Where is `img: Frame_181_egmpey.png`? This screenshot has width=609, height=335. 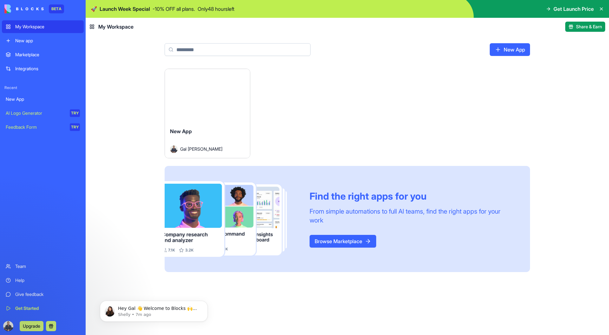 img: Frame_181_egmpey.png is located at coordinates (232, 219).